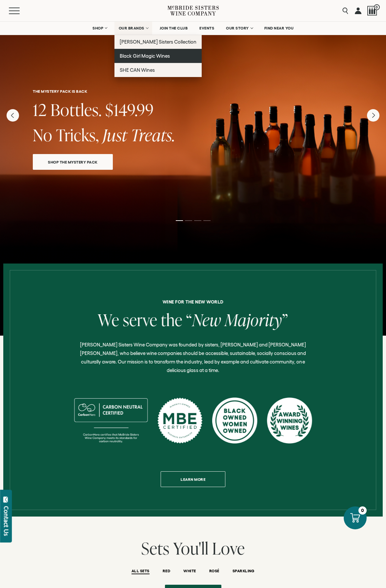 The image size is (386, 588). What do you see at coordinates (98, 28) in the screenshot?
I see `span: SHOP` at bounding box center [98, 28].